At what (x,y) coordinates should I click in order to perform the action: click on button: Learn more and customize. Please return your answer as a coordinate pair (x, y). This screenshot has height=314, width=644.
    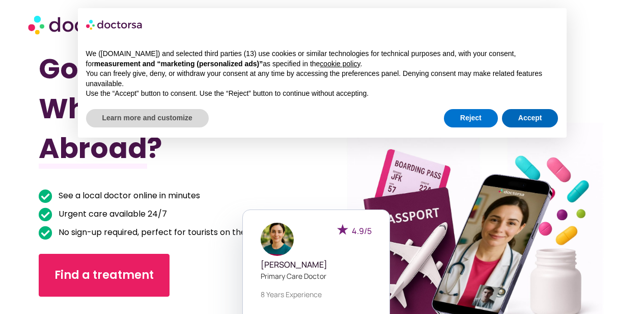
    Looking at the image, I should click on (147, 118).